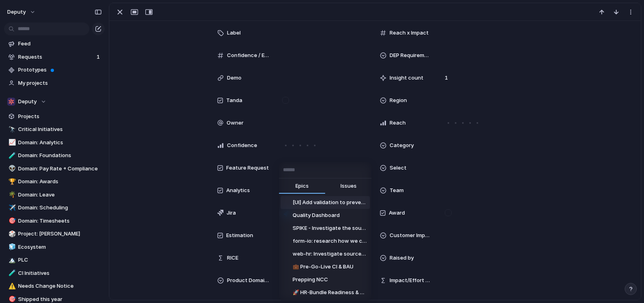 The width and height of the screenshot is (644, 303). I want to click on button: Issues, so click(348, 187).